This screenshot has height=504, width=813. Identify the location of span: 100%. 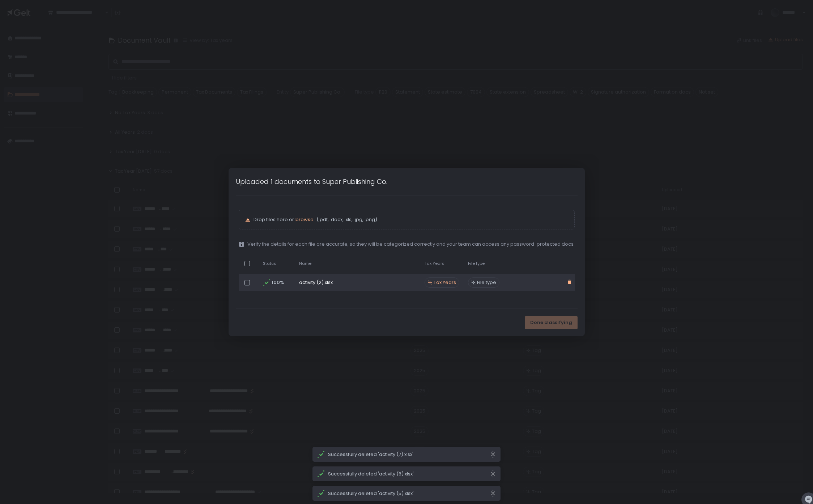
(278, 283).